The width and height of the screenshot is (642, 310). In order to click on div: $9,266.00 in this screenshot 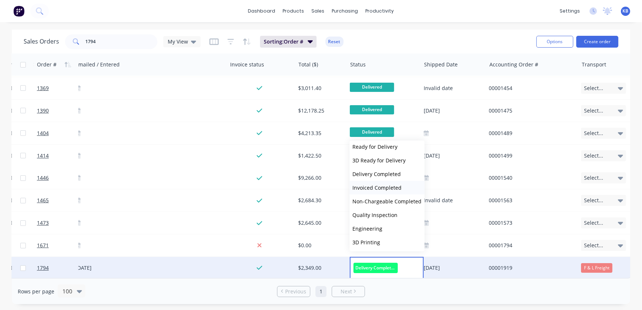, I will do `click(320, 178)`.